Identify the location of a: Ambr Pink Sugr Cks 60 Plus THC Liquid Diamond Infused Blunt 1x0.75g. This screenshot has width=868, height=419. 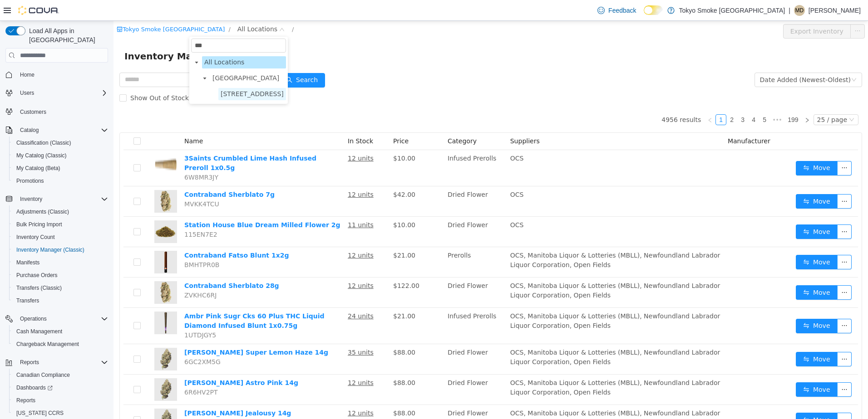
(141, 300).